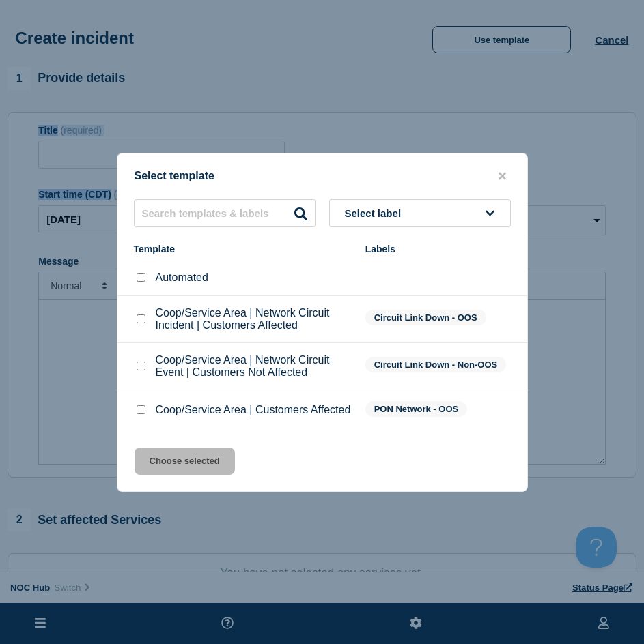  What do you see at coordinates (140, 277) in the screenshot?
I see `input: Automated checkbox` at bounding box center [140, 277].